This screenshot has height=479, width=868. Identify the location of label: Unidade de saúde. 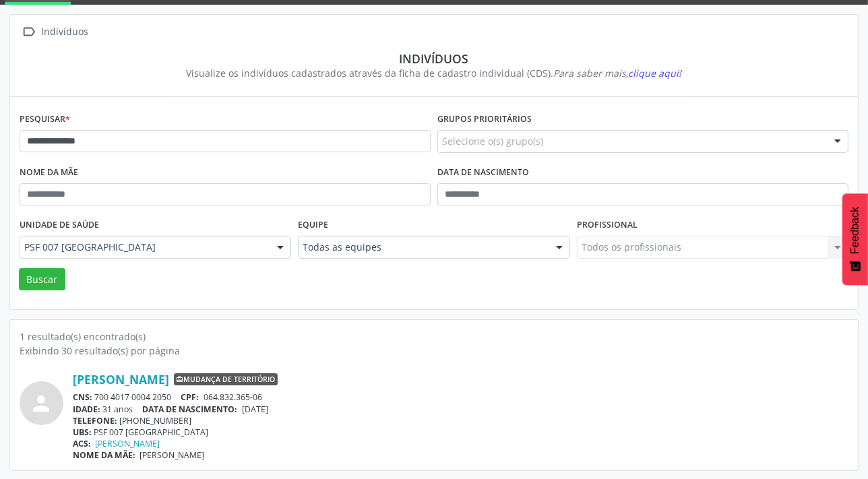
(59, 225).